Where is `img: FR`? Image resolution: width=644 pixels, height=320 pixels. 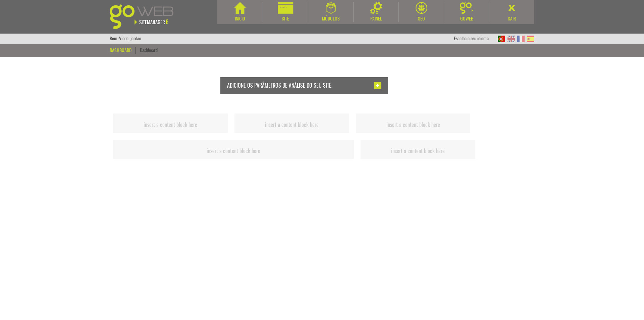
img: FR is located at coordinates (521, 39).